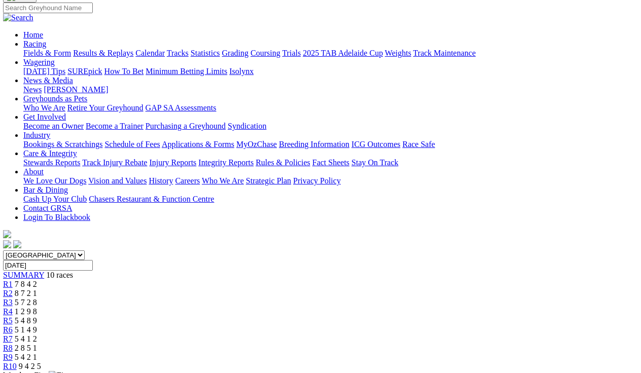 The height and width of the screenshot is (373, 641). I want to click on a: Coursing, so click(265, 53).